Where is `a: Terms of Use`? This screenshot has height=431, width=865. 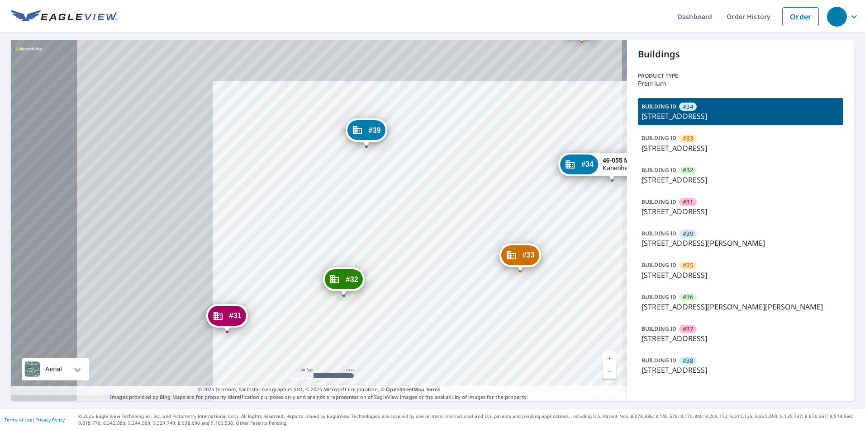
a: Terms of Use is located at coordinates (19, 420).